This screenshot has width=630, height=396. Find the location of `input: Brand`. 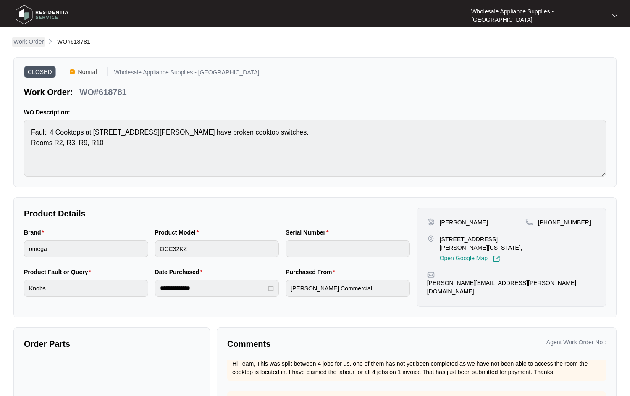

input: Brand is located at coordinates (86, 249).